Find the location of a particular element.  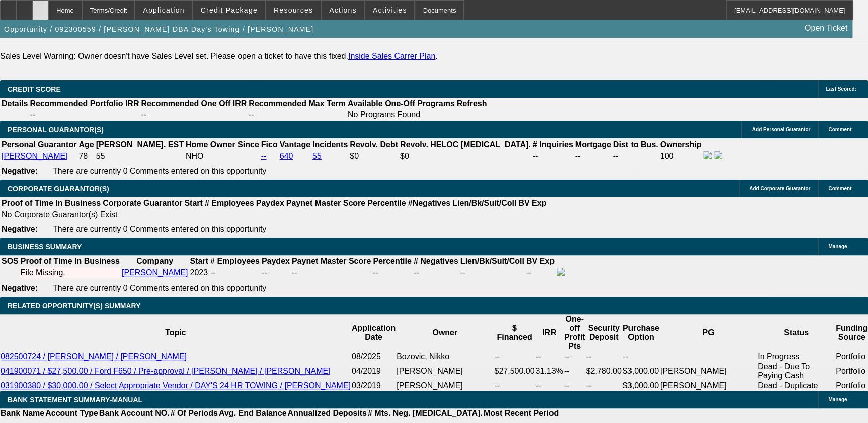

div: File Missing. is located at coordinates (70, 273).